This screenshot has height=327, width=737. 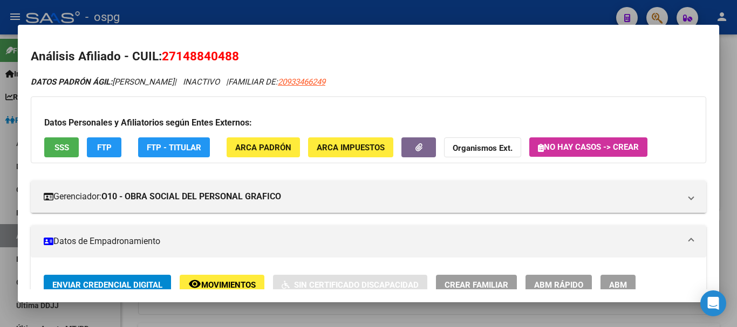 What do you see at coordinates (362, 242) in the screenshot?
I see `mat-panel-title: Datos de Empadronamiento` at bounding box center [362, 242].